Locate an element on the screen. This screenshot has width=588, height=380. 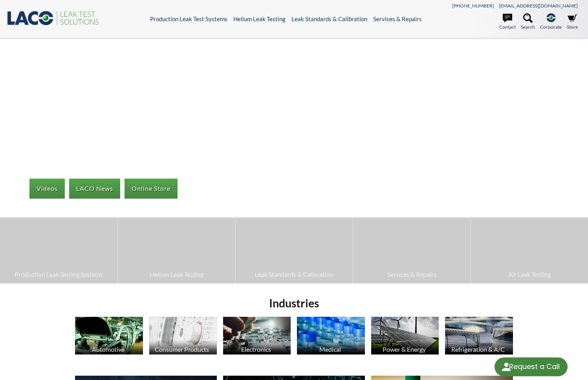
div: Consumer Products is located at coordinates (182, 349).